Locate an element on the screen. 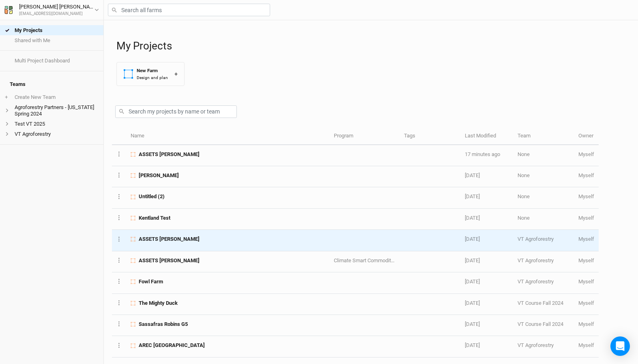 The image size is (638, 364). button: New FarmDesign and plan+ is located at coordinates (150, 74).